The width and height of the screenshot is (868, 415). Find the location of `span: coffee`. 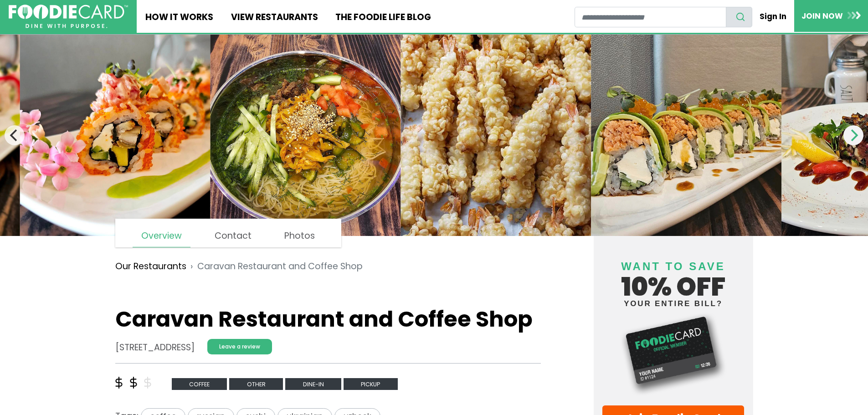

span: coffee is located at coordinates (199, 384).